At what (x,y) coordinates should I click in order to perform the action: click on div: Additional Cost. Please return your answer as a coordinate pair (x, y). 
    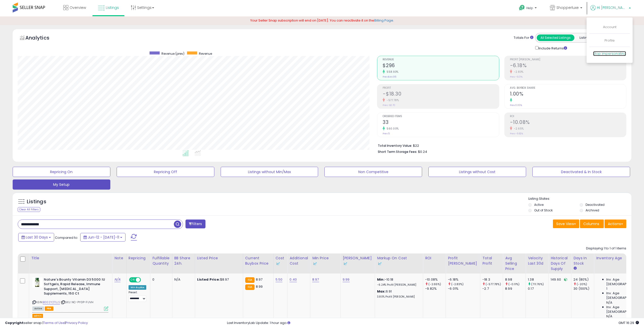
    Looking at the image, I should click on (299, 261).